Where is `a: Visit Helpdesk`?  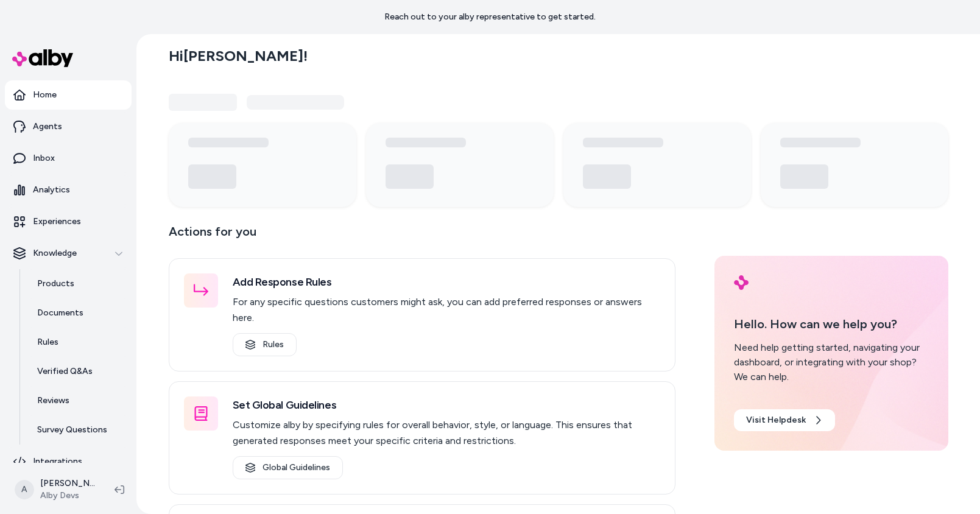 a: Visit Helpdesk is located at coordinates (785, 420).